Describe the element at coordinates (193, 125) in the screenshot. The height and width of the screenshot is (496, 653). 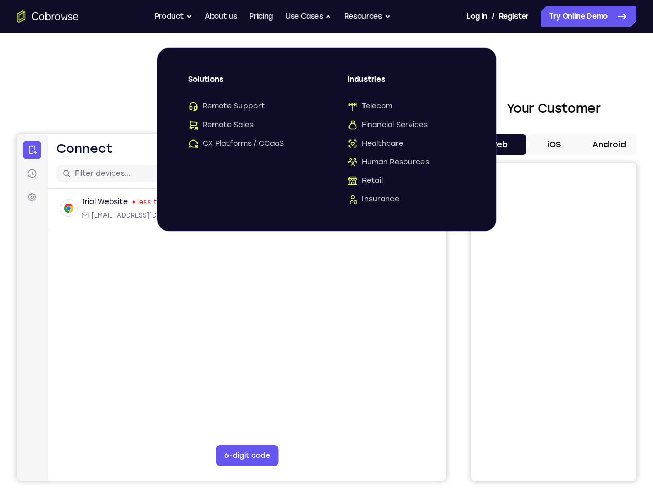
I see `img: Remote Sales` at that location.